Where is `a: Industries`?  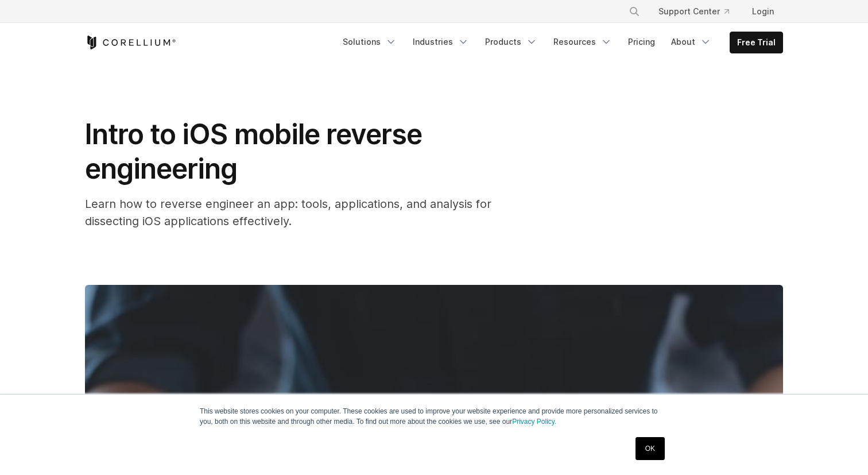
a: Industries is located at coordinates (441, 42).